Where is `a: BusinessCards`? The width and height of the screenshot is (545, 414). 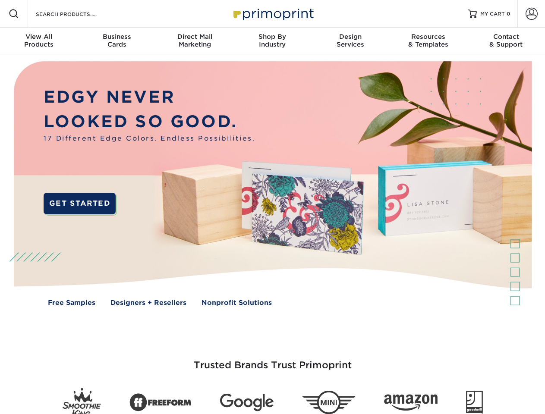 a: BusinessCards is located at coordinates (117, 41).